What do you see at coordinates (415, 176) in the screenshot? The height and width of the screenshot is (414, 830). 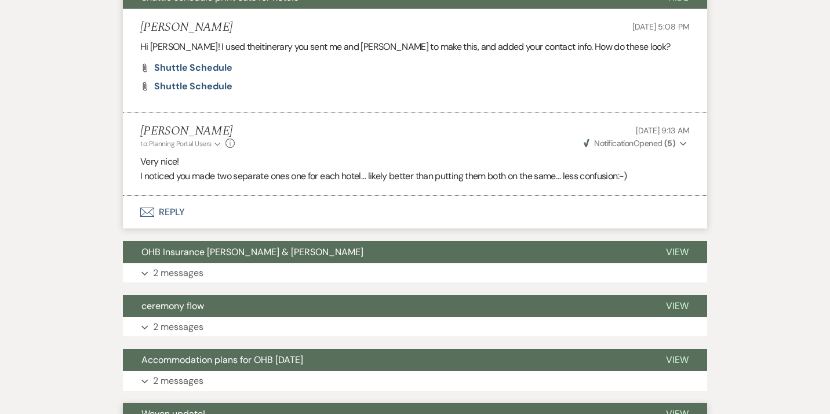 I see `p: I noticed you made two separate ones one for each hotel… likely better than putting them both on ...` at bounding box center [415, 176].